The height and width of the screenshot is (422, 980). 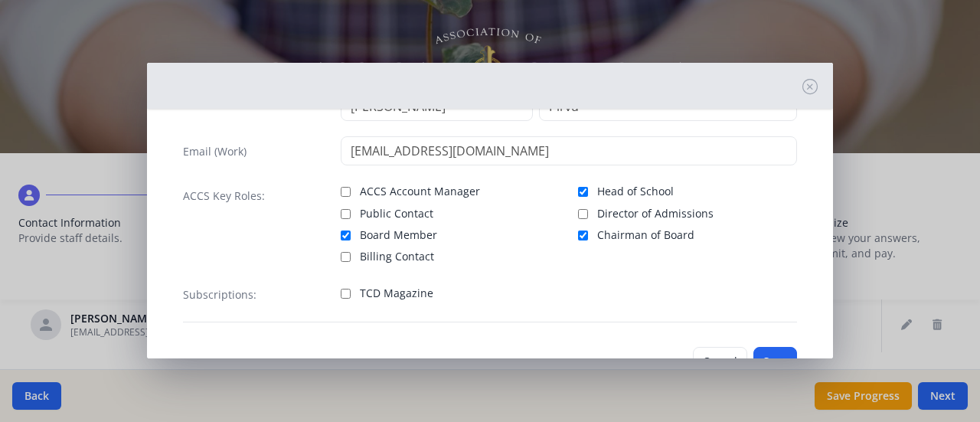 What do you see at coordinates (215, 151) in the screenshot?
I see `label: Email (Work)` at bounding box center [215, 151].